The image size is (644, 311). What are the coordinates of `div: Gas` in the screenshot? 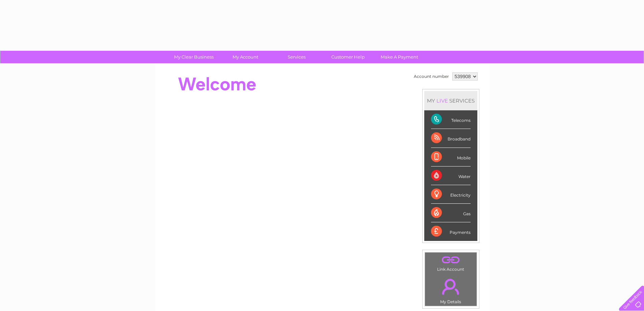 It's located at (451, 213).